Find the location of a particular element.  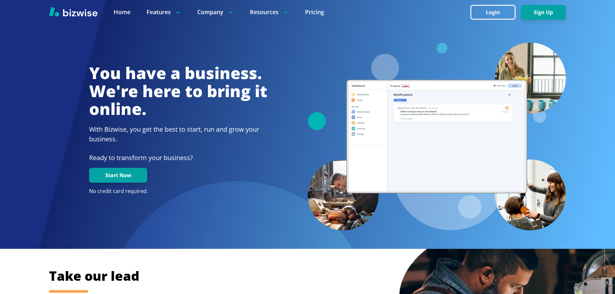

p: No credit card required. is located at coordinates (178, 191).